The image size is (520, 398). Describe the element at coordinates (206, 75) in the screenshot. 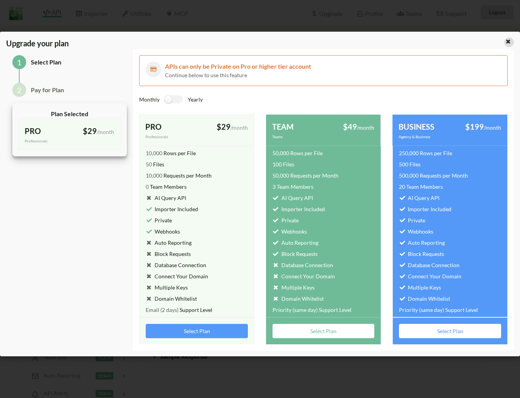

I see `span: Continue below to use this feature` at that location.